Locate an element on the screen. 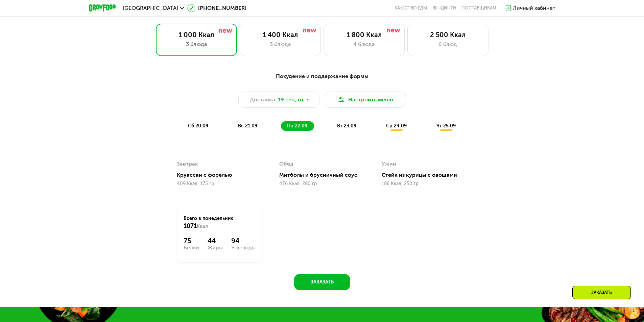  div: Белки is located at coordinates (191, 306).